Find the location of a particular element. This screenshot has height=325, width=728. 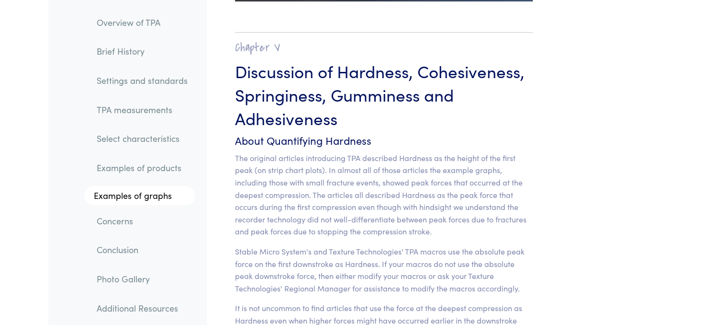

h6: About Quantifying Hardness is located at coordinates (384, 140).